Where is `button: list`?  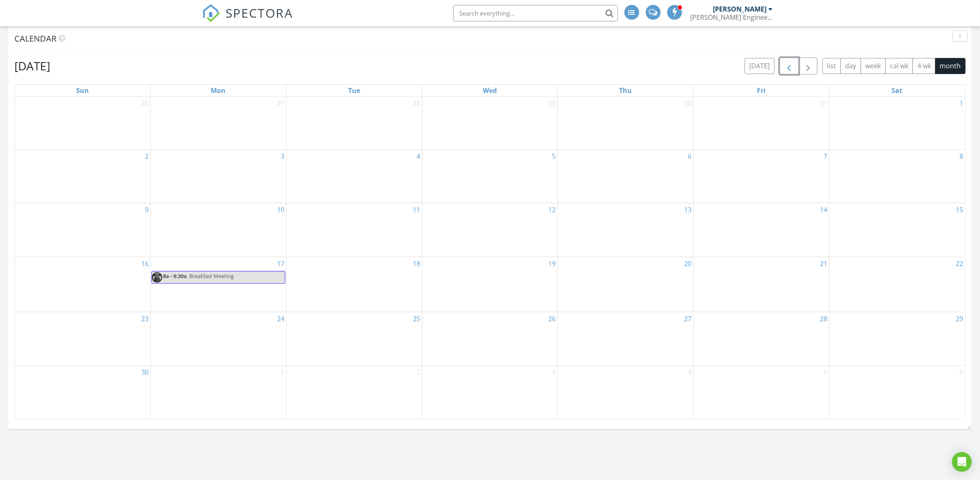
button: list is located at coordinates (832, 66).